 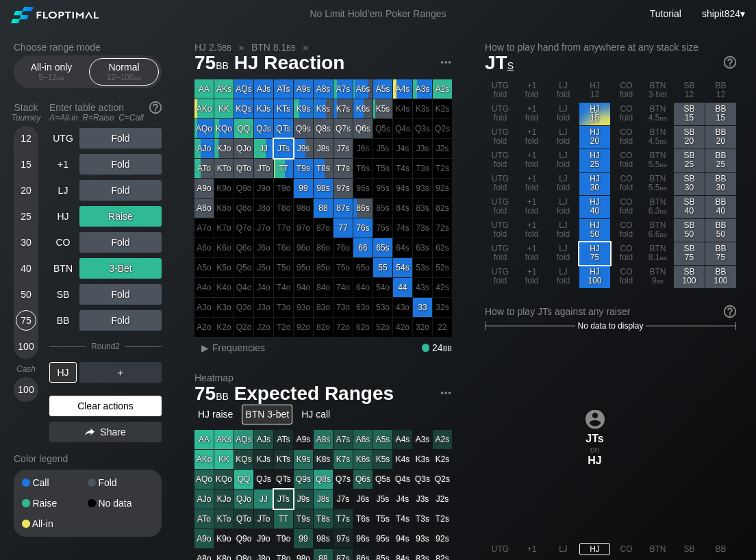 I want to click on span: HJ Reaction, so click(x=290, y=64).